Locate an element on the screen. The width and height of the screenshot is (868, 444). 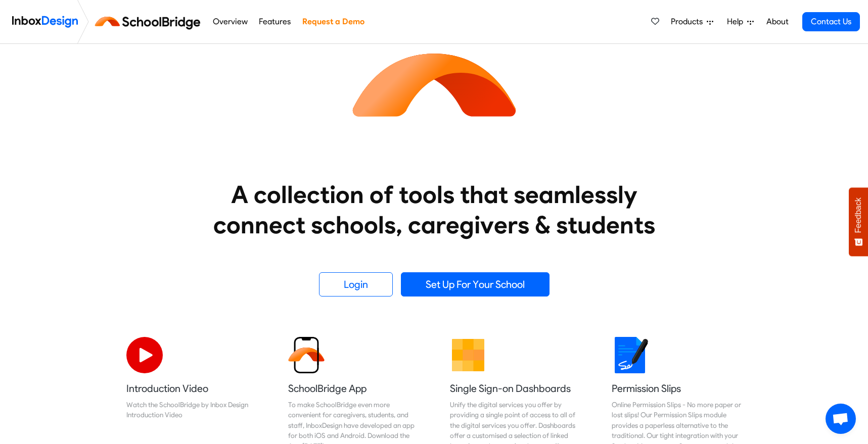
img: schoolbridge logo is located at coordinates (149, 22).